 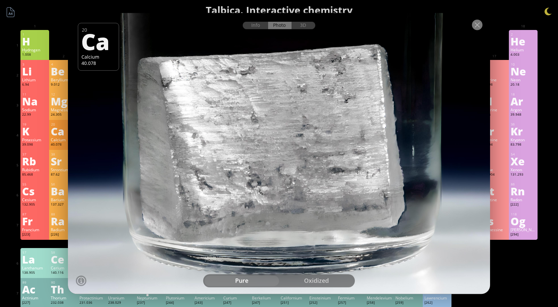 What do you see at coordinates (379, 289) in the screenshot?
I see `div: Md` at bounding box center [379, 289].